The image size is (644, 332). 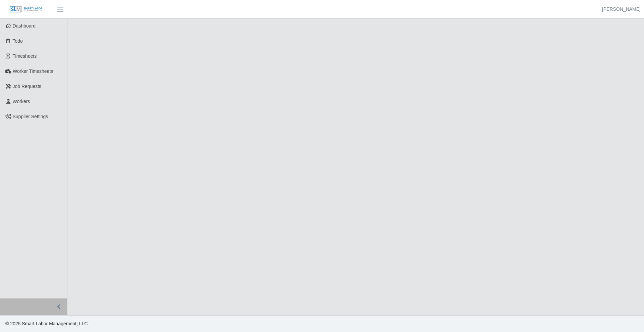 I want to click on span: Todo, so click(x=18, y=41).